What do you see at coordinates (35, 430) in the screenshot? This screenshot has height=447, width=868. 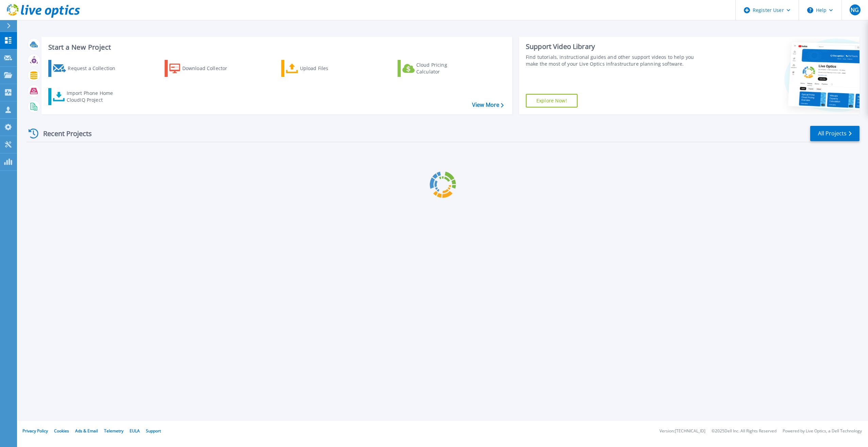 I see `a: Privacy Policy` at bounding box center [35, 430].